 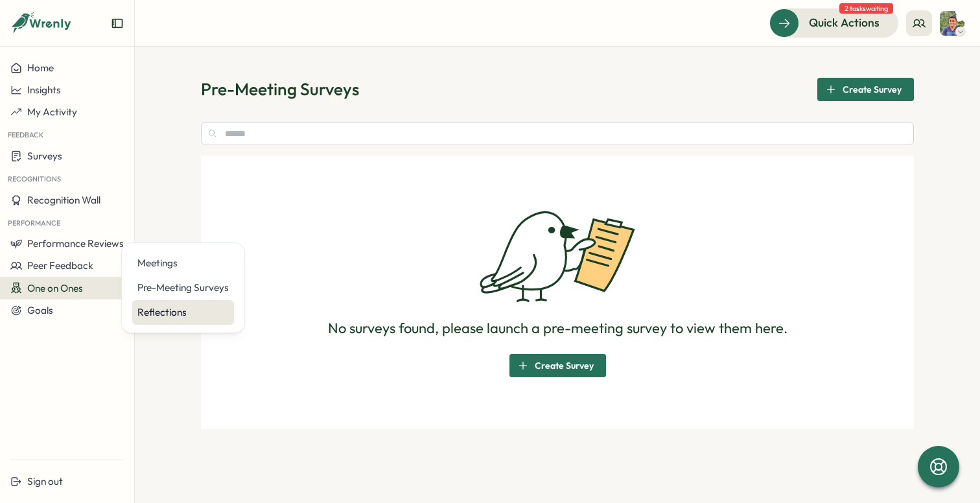 I want to click on span: 2 tasks waiting, so click(x=866, y=8).